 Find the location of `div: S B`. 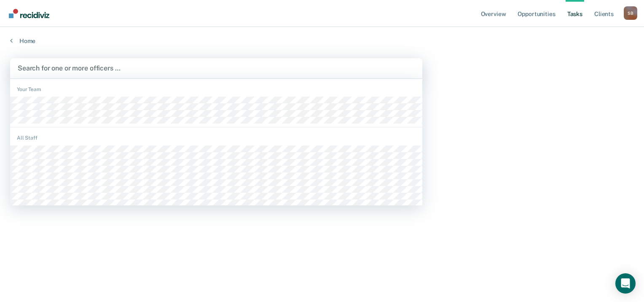

div: S B is located at coordinates (630, 13).